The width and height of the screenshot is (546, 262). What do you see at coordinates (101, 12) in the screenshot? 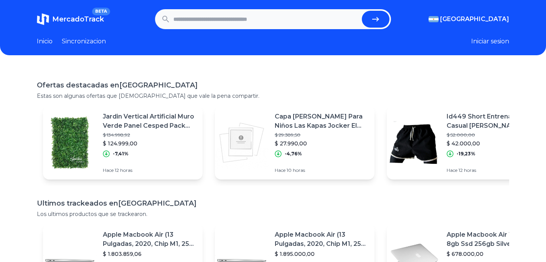
I see `span: BETA` at bounding box center [101, 12].